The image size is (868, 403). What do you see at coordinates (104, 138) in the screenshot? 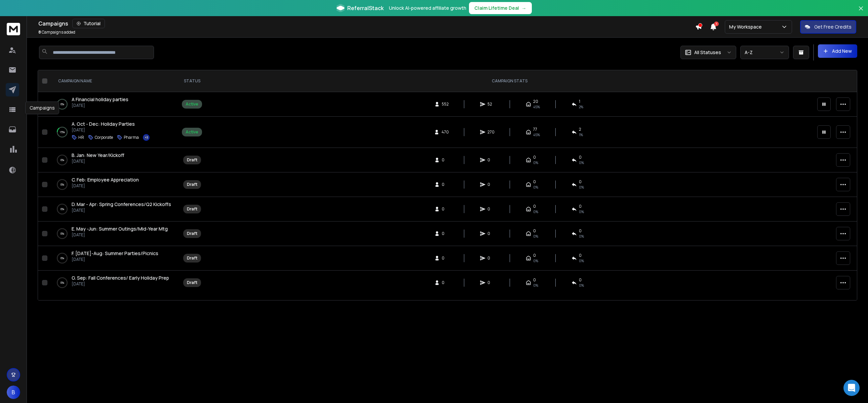
I see `p: Corporate` at bounding box center [104, 138].